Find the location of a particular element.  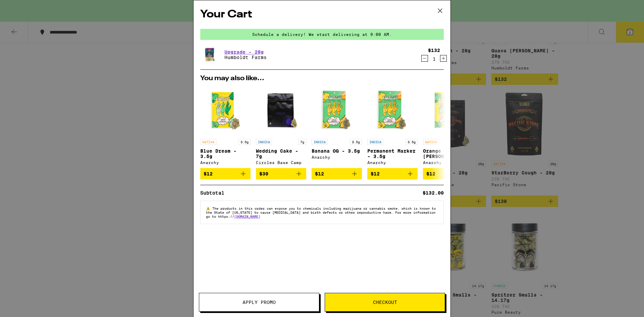

div: Schedule a delivery! We start delivering at 9:00 AM. is located at coordinates (322, 34).